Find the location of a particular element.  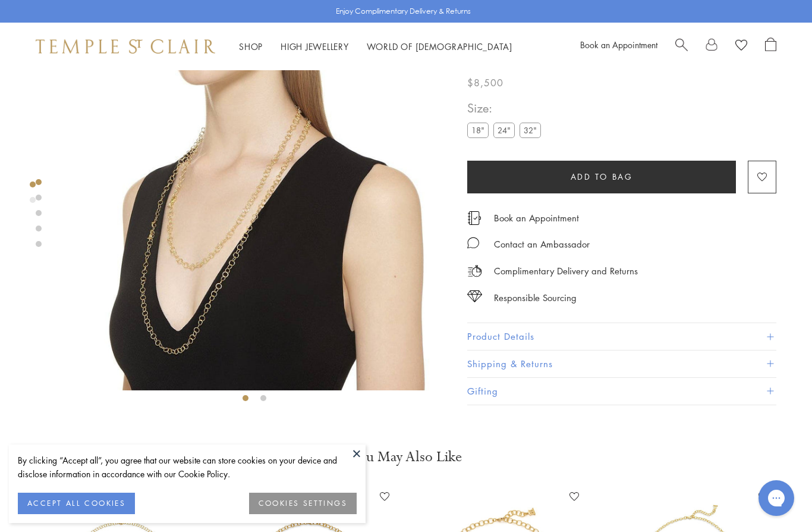

button: Gorgias live chat is located at coordinates (24, 22).